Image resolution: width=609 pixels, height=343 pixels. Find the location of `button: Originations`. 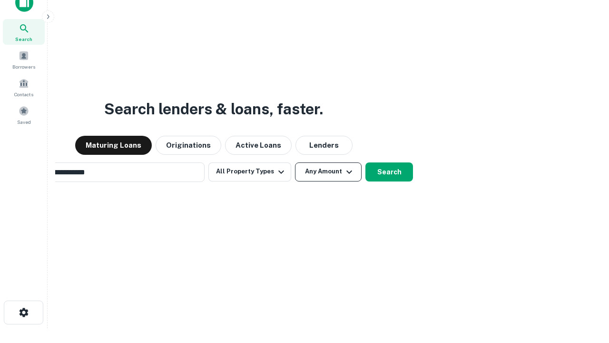

button: Originations is located at coordinates (188, 145).